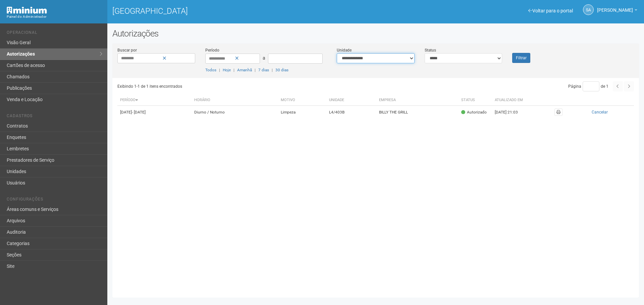 This screenshot has height=305, width=644. Describe the element at coordinates (212, 50) in the screenshot. I see `label: Período` at that location.